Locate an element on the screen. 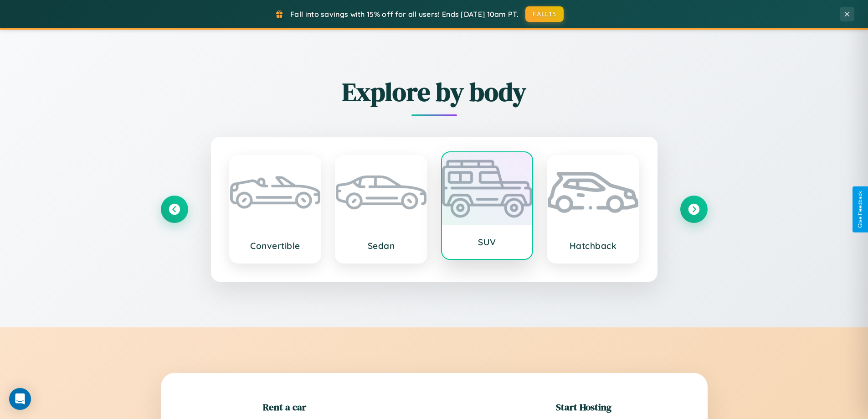 The width and height of the screenshot is (868, 419). h3: SUV is located at coordinates (487, 242).